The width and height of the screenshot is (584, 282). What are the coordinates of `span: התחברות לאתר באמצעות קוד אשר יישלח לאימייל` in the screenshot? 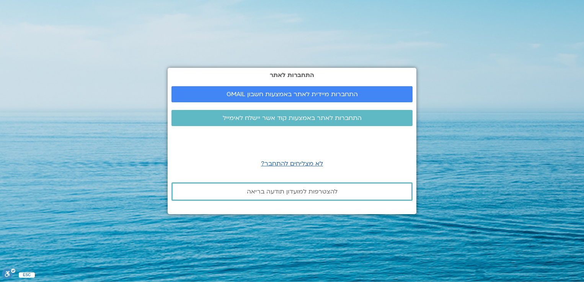 It's located at (292, 118).